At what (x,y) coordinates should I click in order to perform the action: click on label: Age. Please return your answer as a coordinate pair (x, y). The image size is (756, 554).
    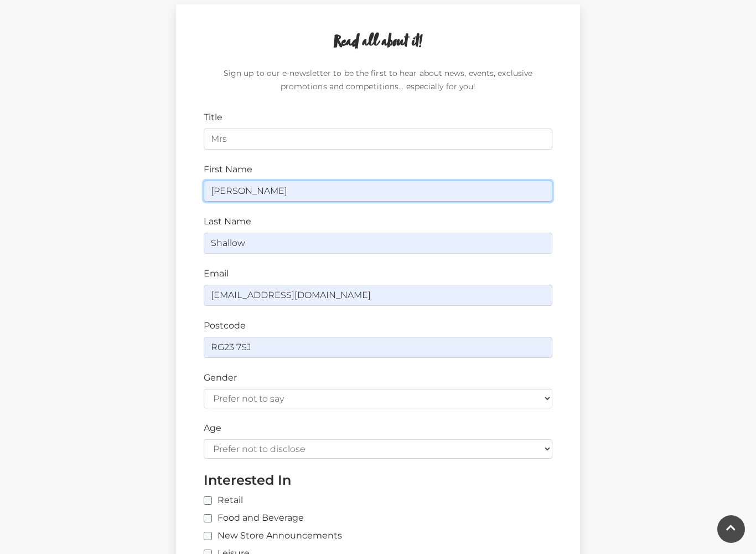
    Looking at the image, I should click on (212, 428).